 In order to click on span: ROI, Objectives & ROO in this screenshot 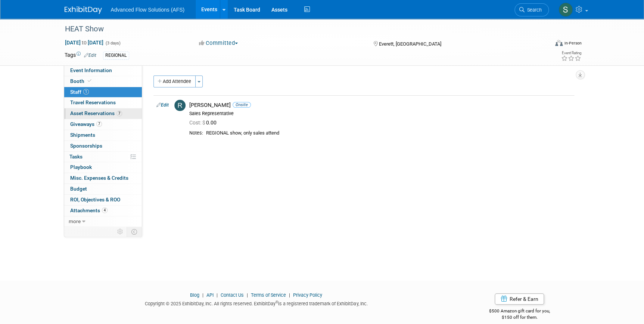, I will do `click(95, 199)`.